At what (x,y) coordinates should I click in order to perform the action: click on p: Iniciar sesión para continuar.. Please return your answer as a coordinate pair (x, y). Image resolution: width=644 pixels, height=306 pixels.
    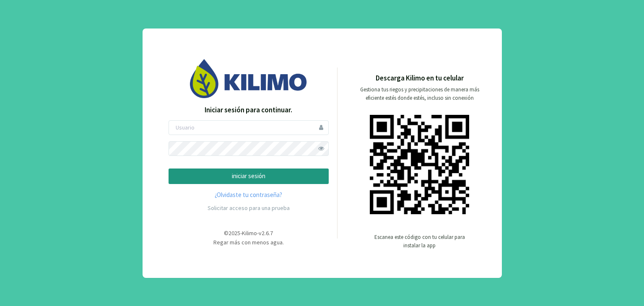
    Looking at the image, I should click on (249, 110).